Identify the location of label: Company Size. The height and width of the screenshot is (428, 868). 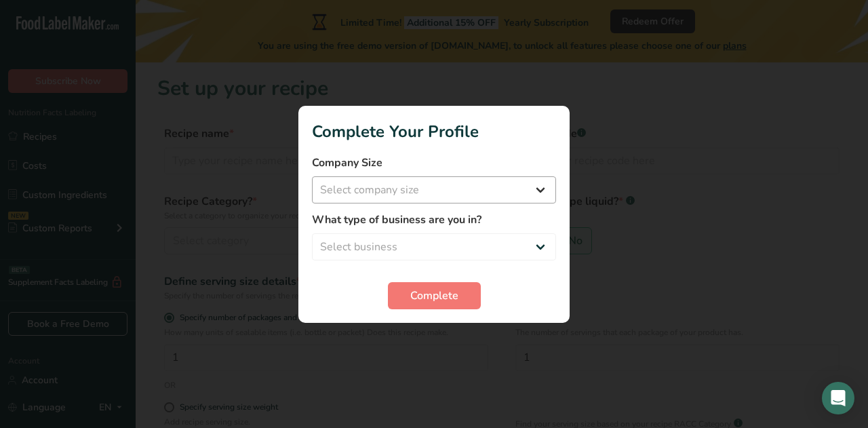
(434, 163).